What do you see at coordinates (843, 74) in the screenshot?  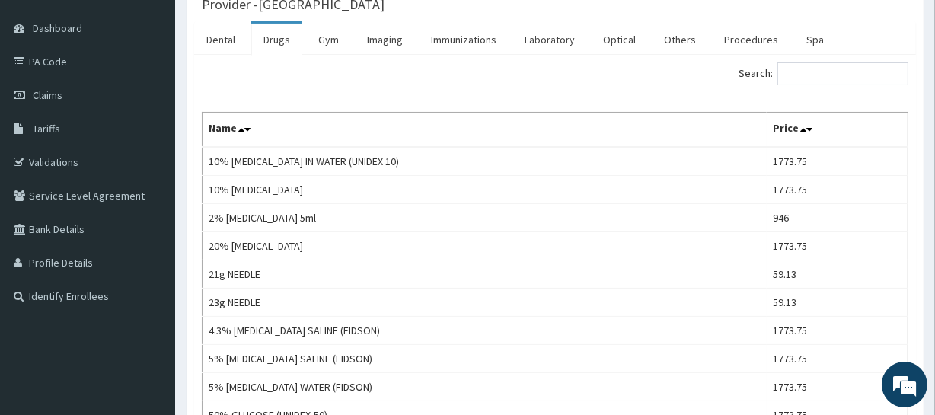 I see `input: Search:` at bounding box center [843, 74].